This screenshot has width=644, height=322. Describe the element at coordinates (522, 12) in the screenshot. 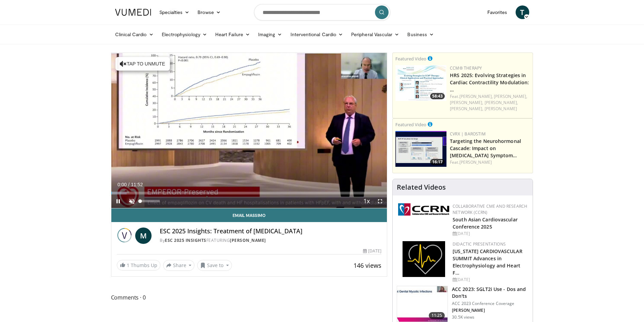

I see `a: T` at that location.